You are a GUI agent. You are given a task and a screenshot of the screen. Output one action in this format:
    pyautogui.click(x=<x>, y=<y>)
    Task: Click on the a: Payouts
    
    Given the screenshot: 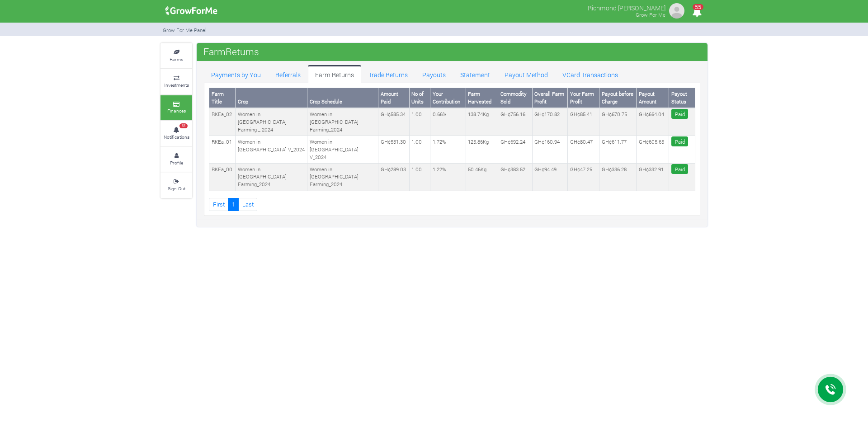 What is the action you would take?
    pyautogui.click(x=434, y=74)
    